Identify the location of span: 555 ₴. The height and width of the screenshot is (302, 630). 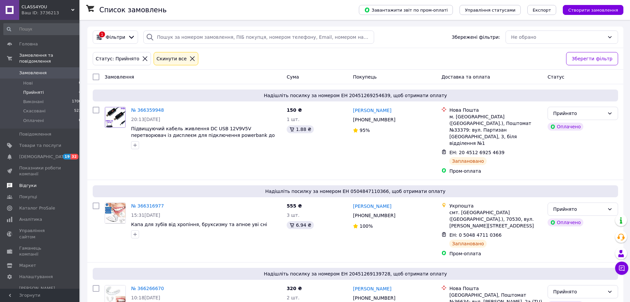
(294, 206).